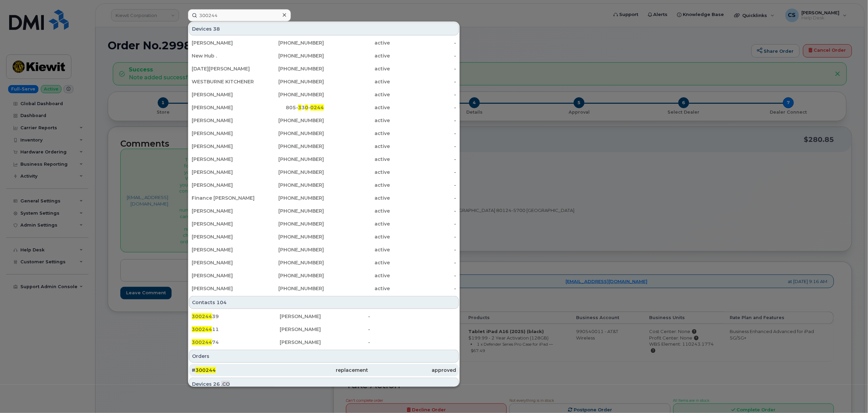 The width and height of the screenshot is (868, 413). I want to click on div: 805- 3 -, so click(291, 108).